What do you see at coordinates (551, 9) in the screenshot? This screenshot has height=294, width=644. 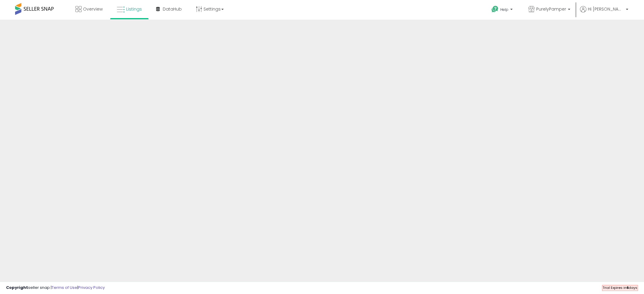 I see `span: PurelyPamper` at bounding box center [551, 9].